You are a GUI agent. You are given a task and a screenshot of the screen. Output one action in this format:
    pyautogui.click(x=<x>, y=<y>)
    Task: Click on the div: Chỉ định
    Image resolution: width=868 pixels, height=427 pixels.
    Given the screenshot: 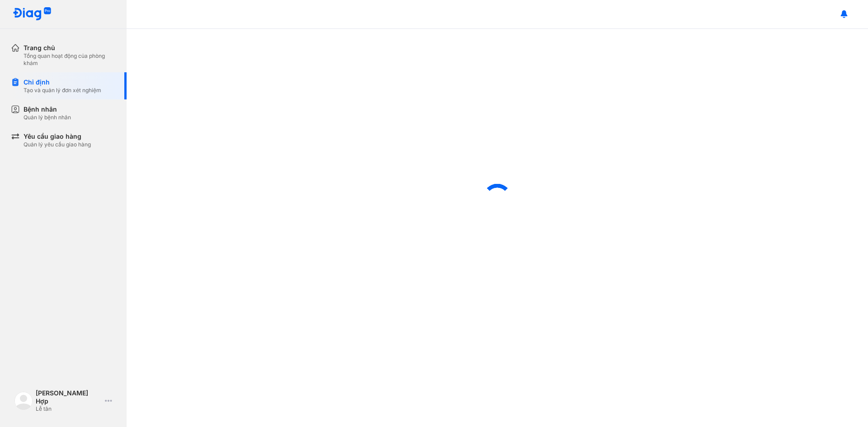 What is the action you would take?
    pyautogui.click(x=62, y=82)
    